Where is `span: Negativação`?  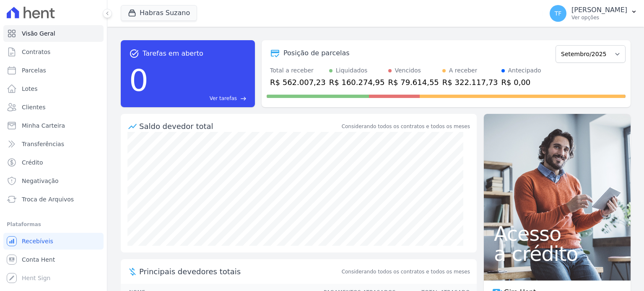 span: Negativação is located at coordinates (41, 181).